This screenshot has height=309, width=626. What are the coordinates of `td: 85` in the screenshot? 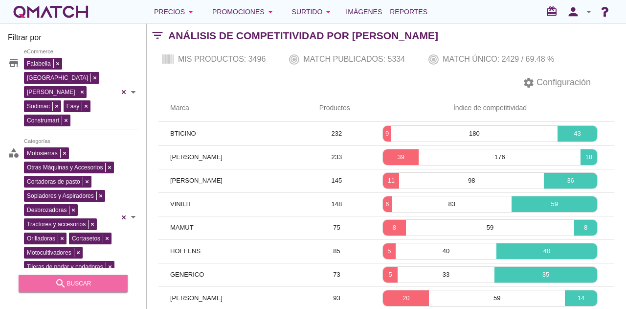 It's located at (336, 251).